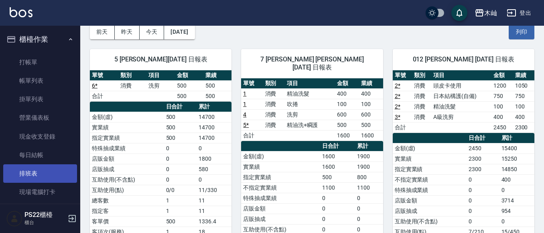 The image size is (544, 233). I want to click on td: 14850, so click(517, 169).